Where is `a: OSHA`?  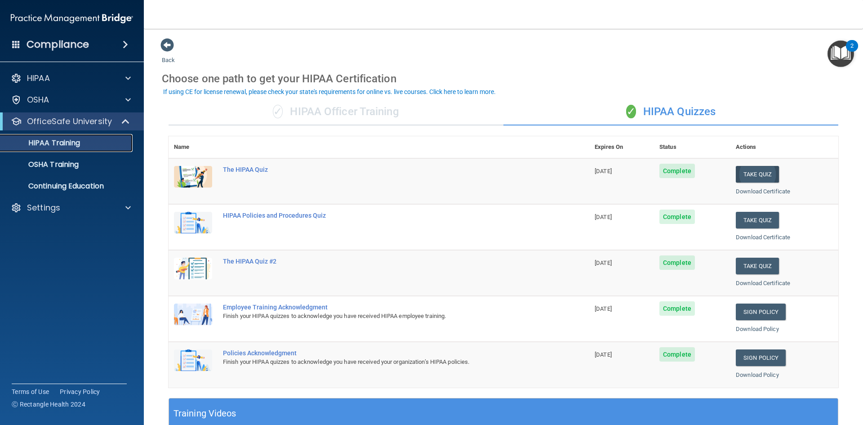 a: OSHA is located at coordinates (71, 100).